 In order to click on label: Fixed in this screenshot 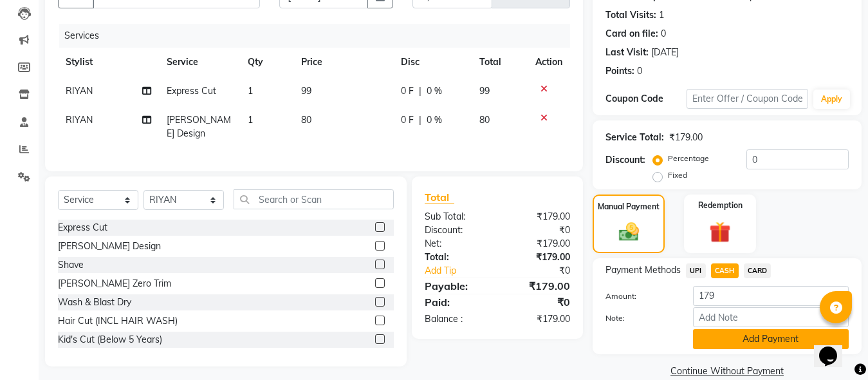, I will do `click(678, 175)`.